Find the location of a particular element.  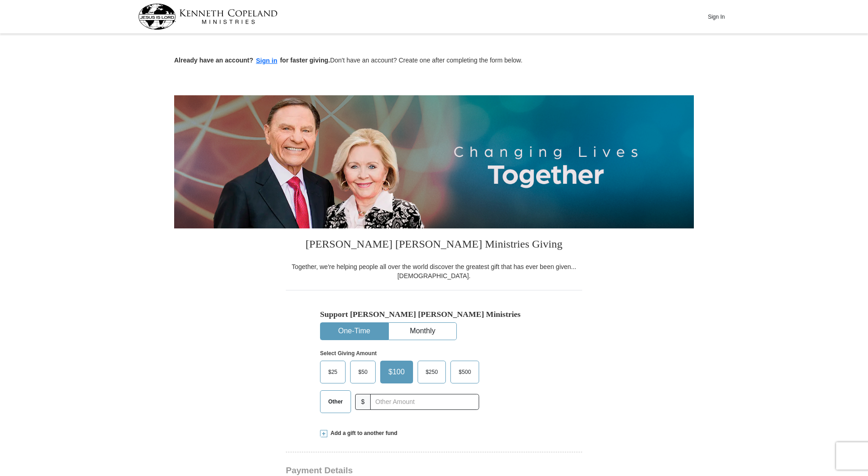

input: Other Amount is located at coordinates (425, 402).